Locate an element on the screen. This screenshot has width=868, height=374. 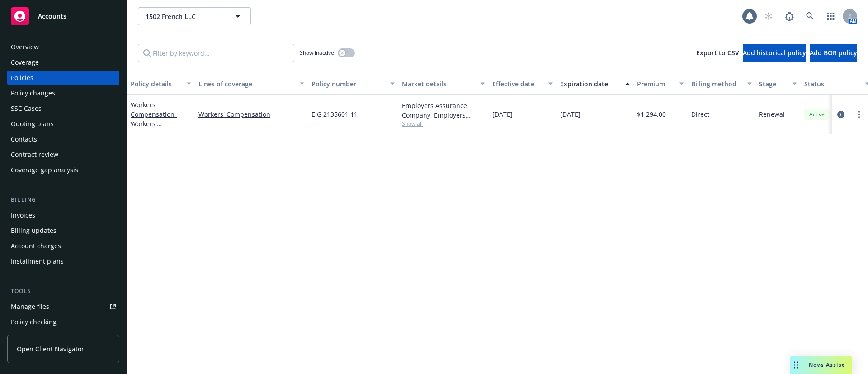
button: Effective date is located at coordinates (523, 84).